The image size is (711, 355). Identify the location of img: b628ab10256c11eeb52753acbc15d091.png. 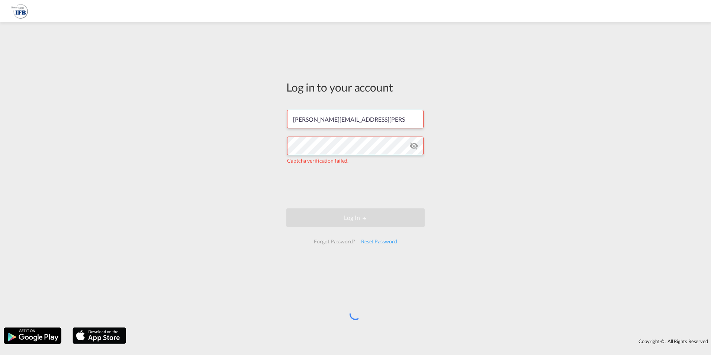
(19, 11).